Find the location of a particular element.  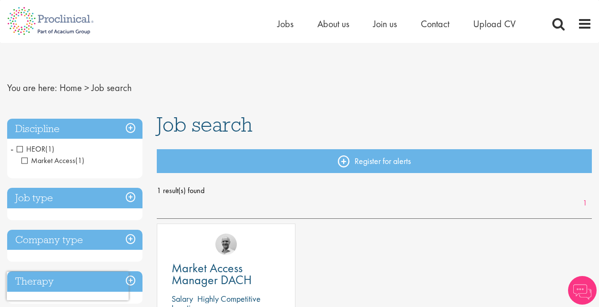

span: Jobs is located at coordinates (285, 24).